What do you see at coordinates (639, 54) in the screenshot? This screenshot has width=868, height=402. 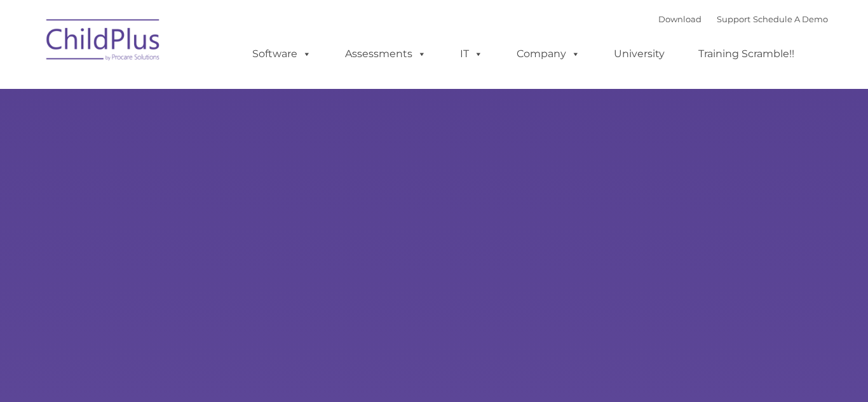 I see `a: University` at bounding box center [639, 54].